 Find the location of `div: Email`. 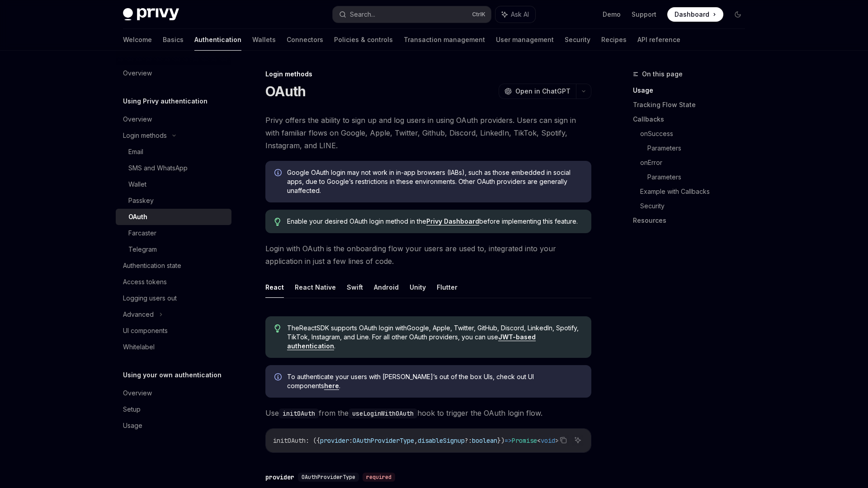

div: Email is located at coordinates (136, 152).